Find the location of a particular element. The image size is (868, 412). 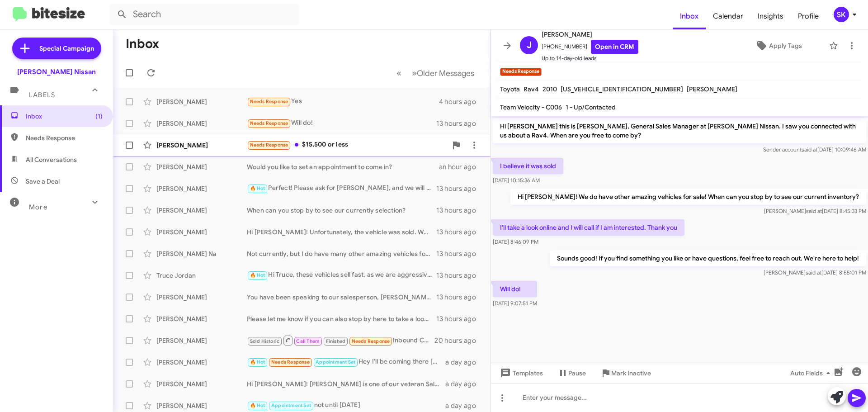

button: Templates is located at coordinates (521, 372).